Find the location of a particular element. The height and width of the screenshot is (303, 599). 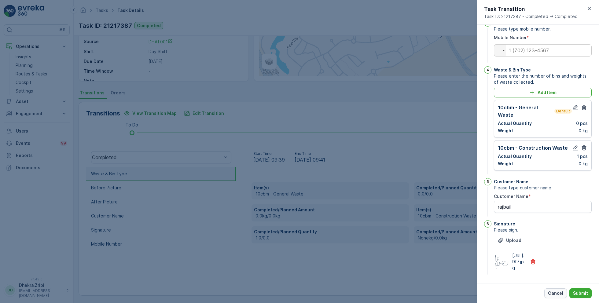

label: Mobile Number is located at coordinates (510, 37).